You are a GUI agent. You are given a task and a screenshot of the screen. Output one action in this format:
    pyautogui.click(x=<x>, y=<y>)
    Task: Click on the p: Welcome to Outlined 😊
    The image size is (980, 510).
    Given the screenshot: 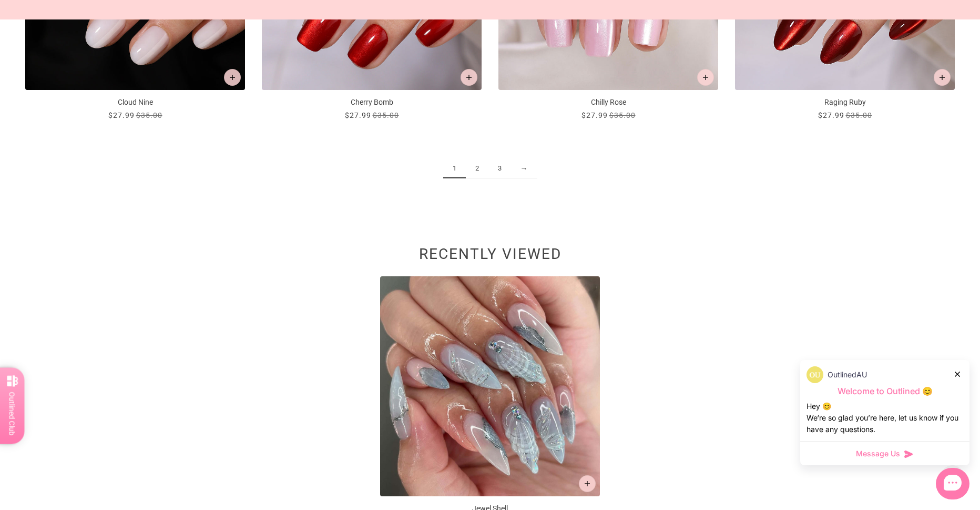 What is the action you would take?
    pyautogui.click(x=884, y=391)
    